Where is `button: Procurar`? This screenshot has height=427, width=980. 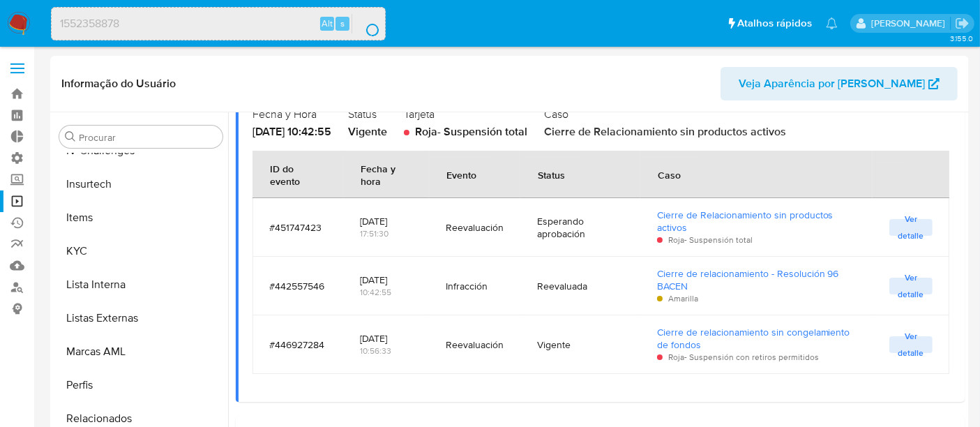 button: Procurar is located at coordinates (70, 137).